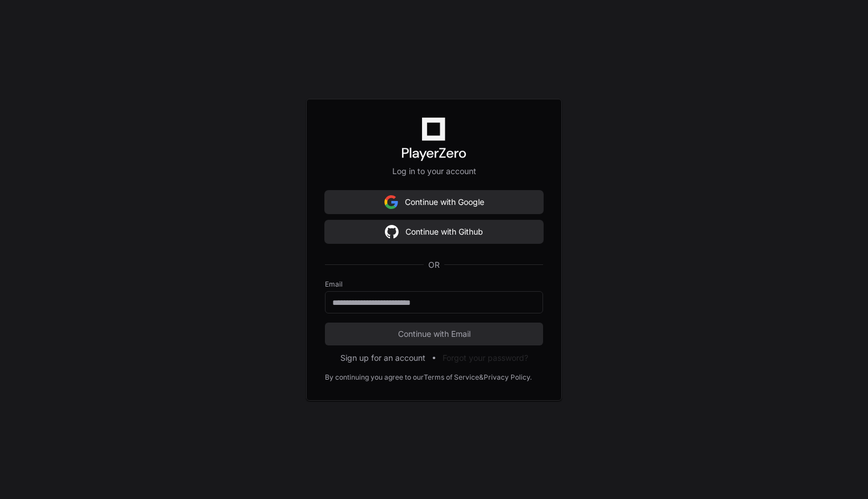 This screenshot has height=499, width=868. What do you see at coordinates (434, 335) in the screenshot?
I see `span: Continue with Email` at bounding box center [434, 335].